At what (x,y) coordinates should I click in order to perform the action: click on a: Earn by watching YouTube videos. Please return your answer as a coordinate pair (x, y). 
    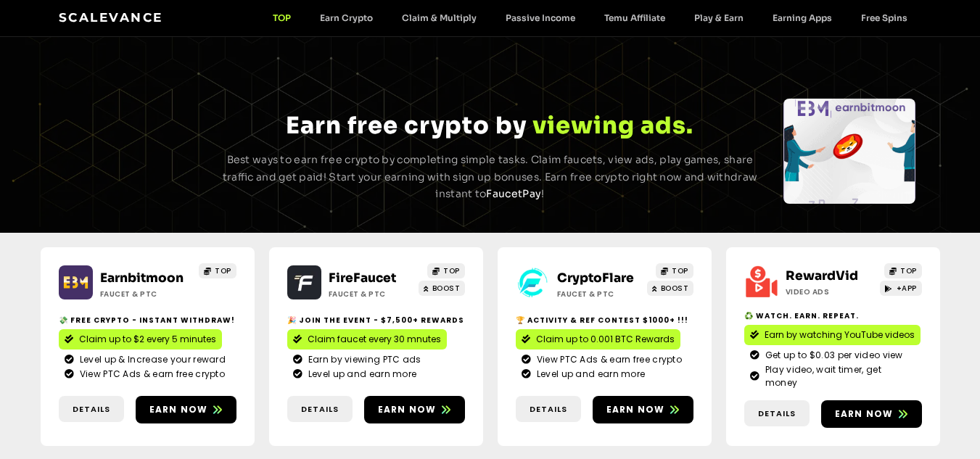
    Looking at the image, I should click on (833, 335).